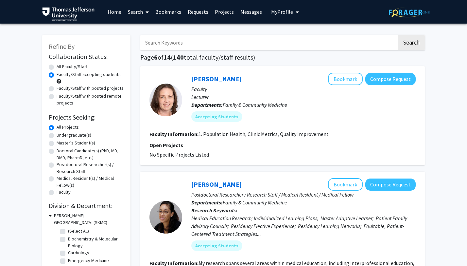  I want to click on span: 6, so click(156, 57).